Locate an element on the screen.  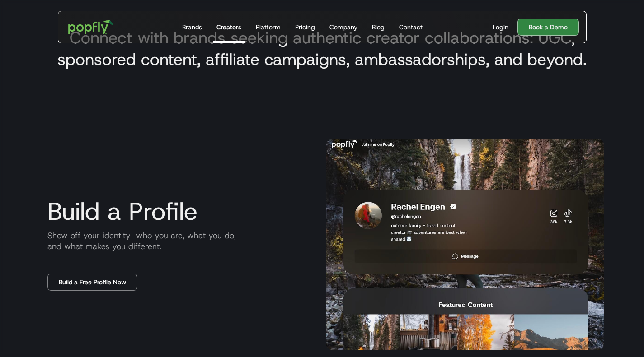
h3: Connect with brands seeking authentic creator collaborations: UGC, sponsored content, affiliate c... is located at coordinates (322, 48).